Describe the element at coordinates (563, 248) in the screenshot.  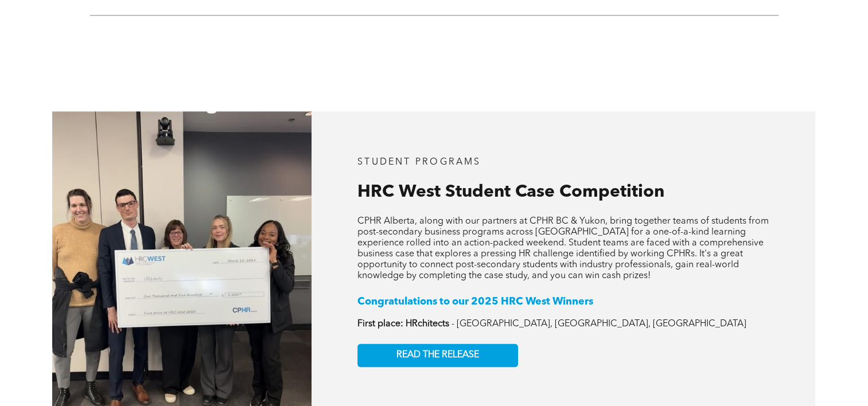
I see `span: CPHR Alberta, along with our partners at CPHR BC & Yukon, bring together teams of students from p...` at that location.